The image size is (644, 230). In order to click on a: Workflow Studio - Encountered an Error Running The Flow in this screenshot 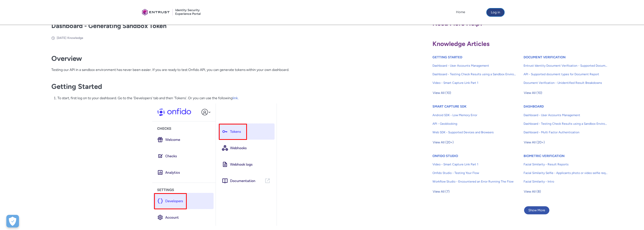, I will do `click(474, 181)`.